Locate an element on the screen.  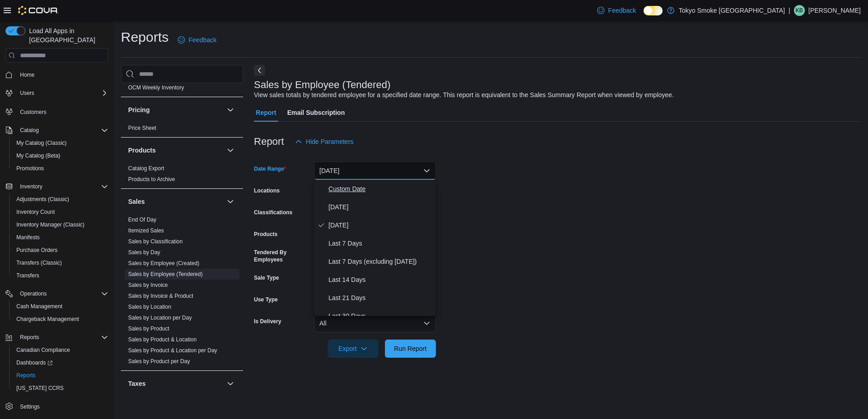
a: Catalog Export is located at coordinates (146, 169).